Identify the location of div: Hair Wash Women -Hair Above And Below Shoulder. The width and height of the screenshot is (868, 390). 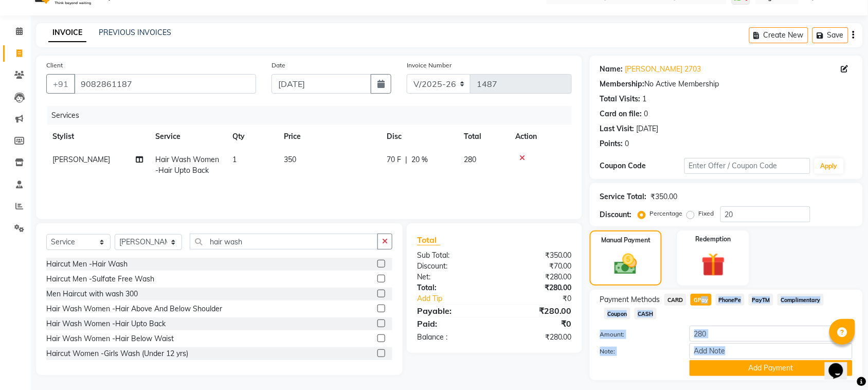
(134, 309).